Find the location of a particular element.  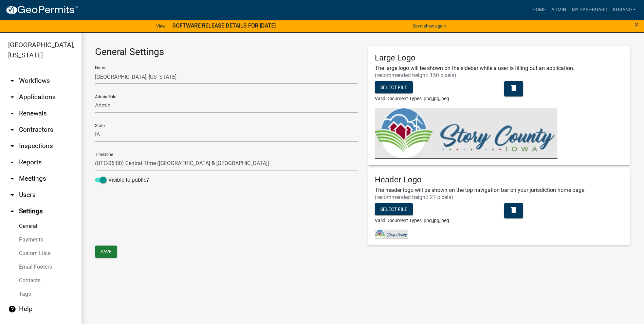

button: Save is located at coordinates (106, 252).